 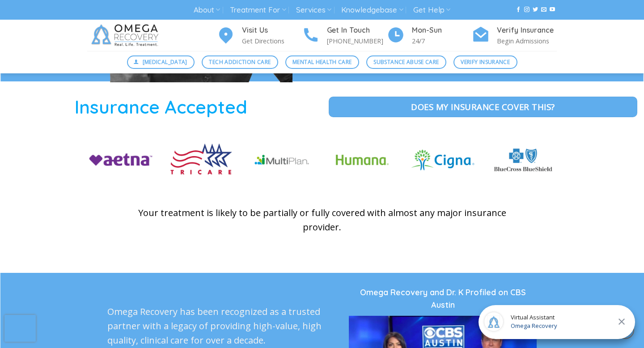 I want to click on h4: Mon-Sun, so click(x=442, y=30).